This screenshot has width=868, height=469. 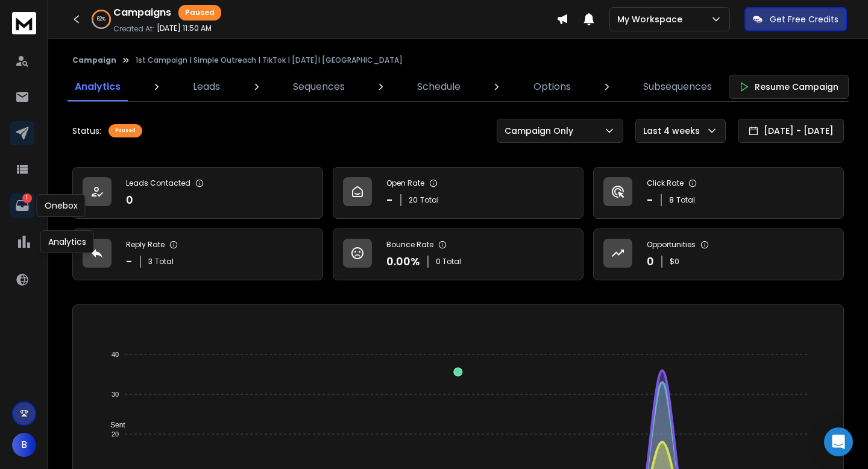 I want to click on a: Subsequences, so click(x=678, y=87).